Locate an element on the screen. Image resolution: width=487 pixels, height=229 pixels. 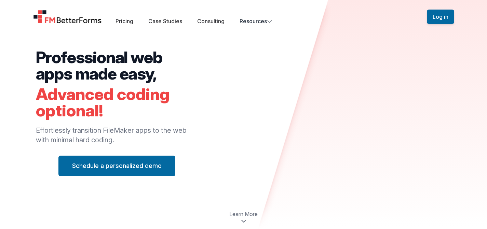
a: Consulting is located at coordinates (211, 21).